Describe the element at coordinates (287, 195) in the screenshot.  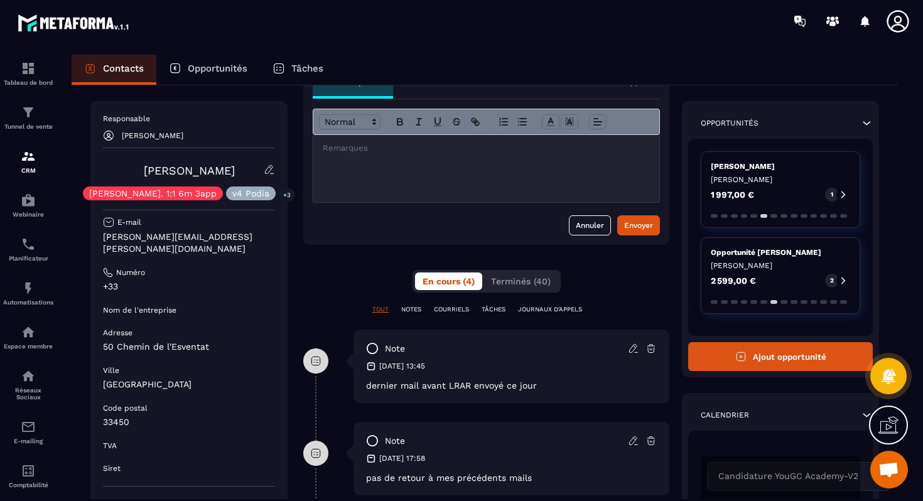
I see `p: +3` at that location.